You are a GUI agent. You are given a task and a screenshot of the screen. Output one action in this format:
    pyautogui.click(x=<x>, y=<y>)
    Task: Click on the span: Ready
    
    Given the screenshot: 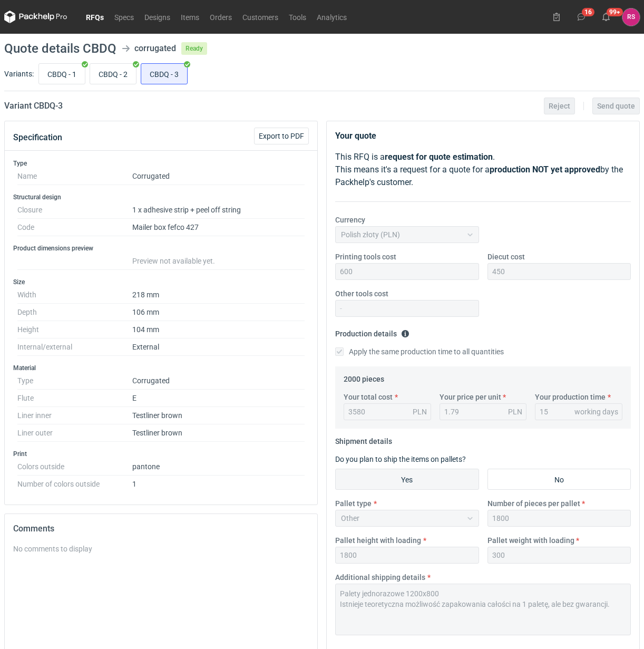 What is the action you would take?
    pyautogui.click(x=193, y=49)
    